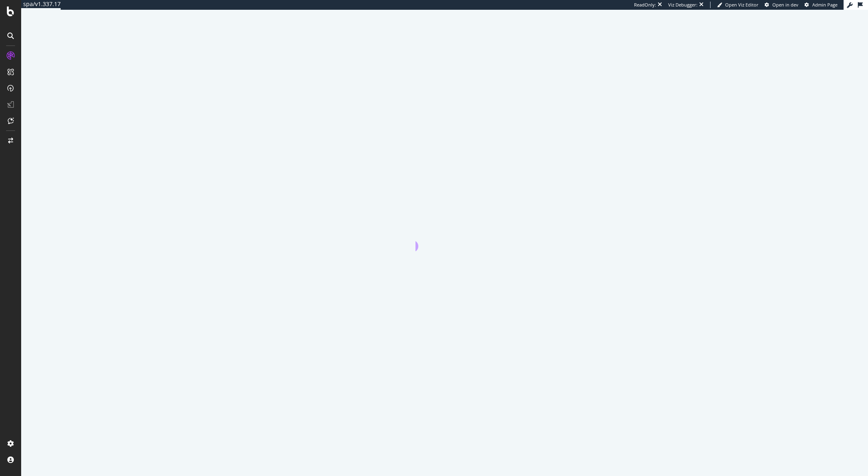 The width and height of the screenshot is (868, 476). I want to click on div: Viz Debugger:, so click(683, 5).